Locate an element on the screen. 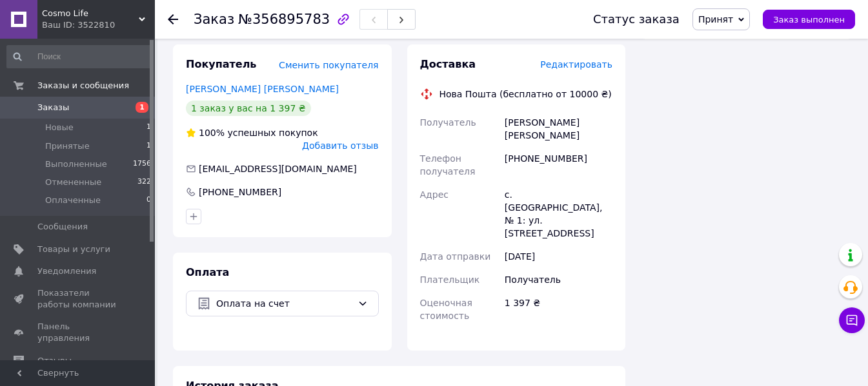  span: Панель управления is located at coordinates (78, 333).